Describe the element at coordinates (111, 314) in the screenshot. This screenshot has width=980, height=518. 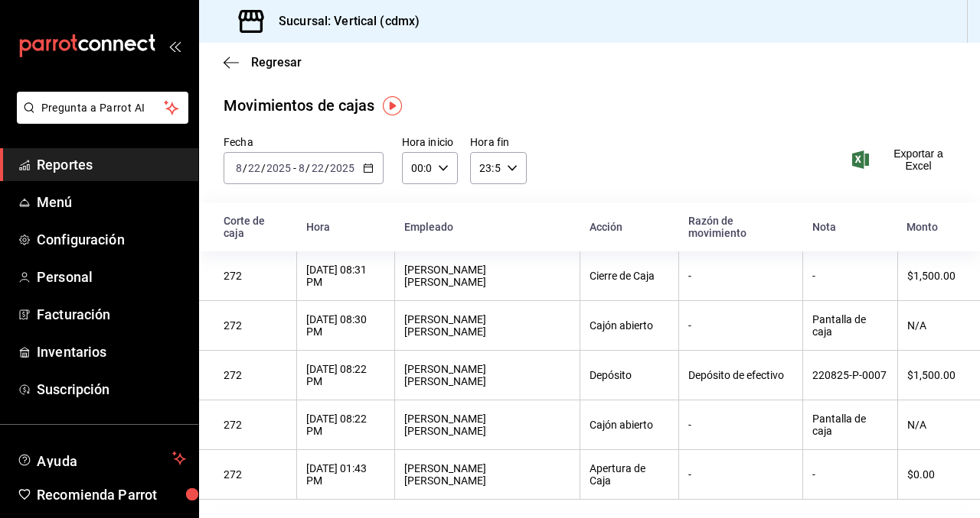
I see `span: Facturación` at that location.